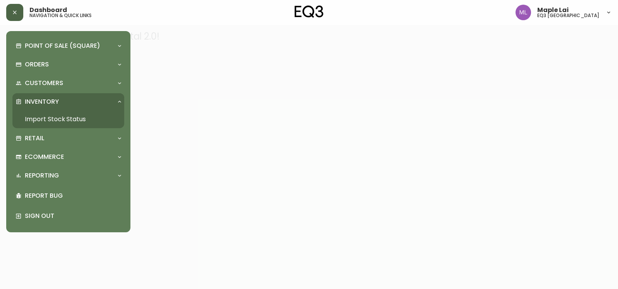  What do you see at coordinates (68, 216) in the screenshot?
I see `div: Sign Out` at bounding box center [68, 216].